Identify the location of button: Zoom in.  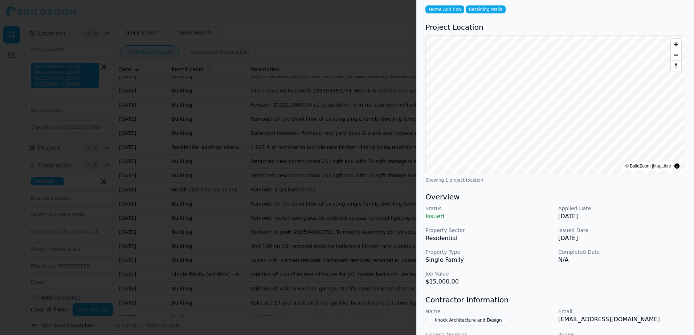
(676, 44).